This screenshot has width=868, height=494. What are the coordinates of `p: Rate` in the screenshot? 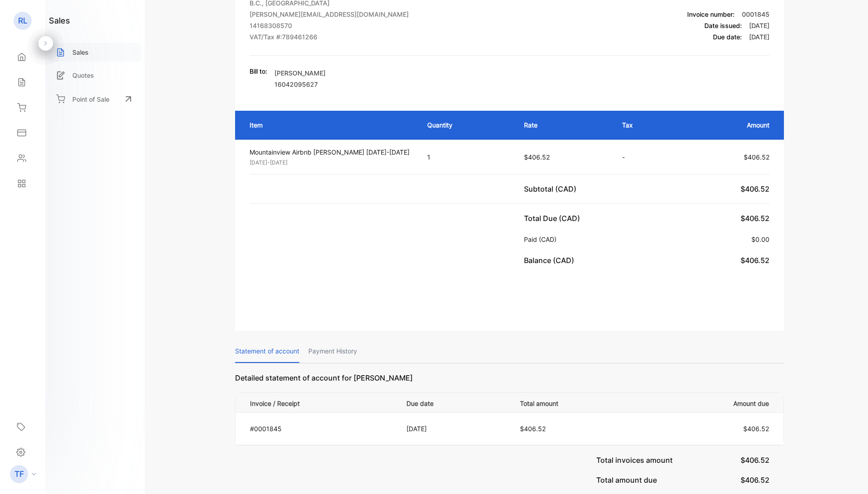 It's located at (564, 125).